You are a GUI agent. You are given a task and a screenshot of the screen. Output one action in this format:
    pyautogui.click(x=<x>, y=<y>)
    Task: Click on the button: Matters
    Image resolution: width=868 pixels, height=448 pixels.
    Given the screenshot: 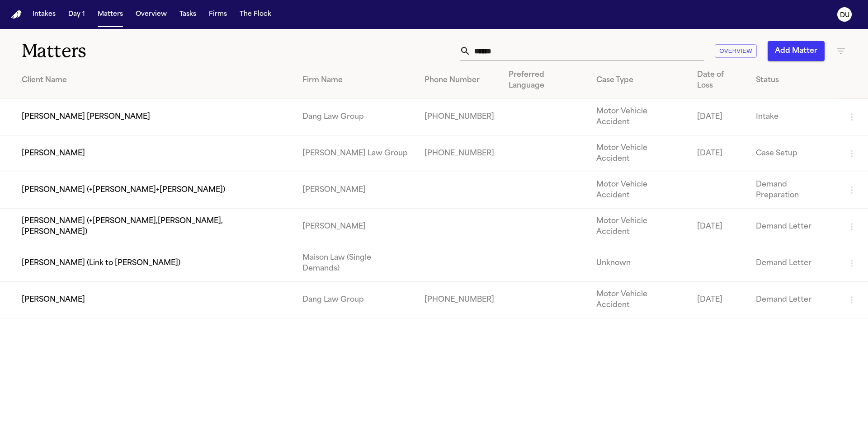 What is the action you would take?
    pyautogui.click(x=110, y=14)
    